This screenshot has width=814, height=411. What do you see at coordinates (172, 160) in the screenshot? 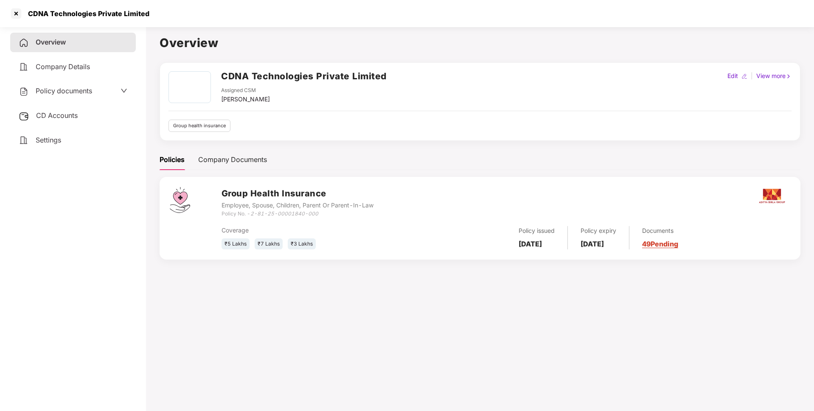
I see `div: Policies` at bounding box center [172, 160].